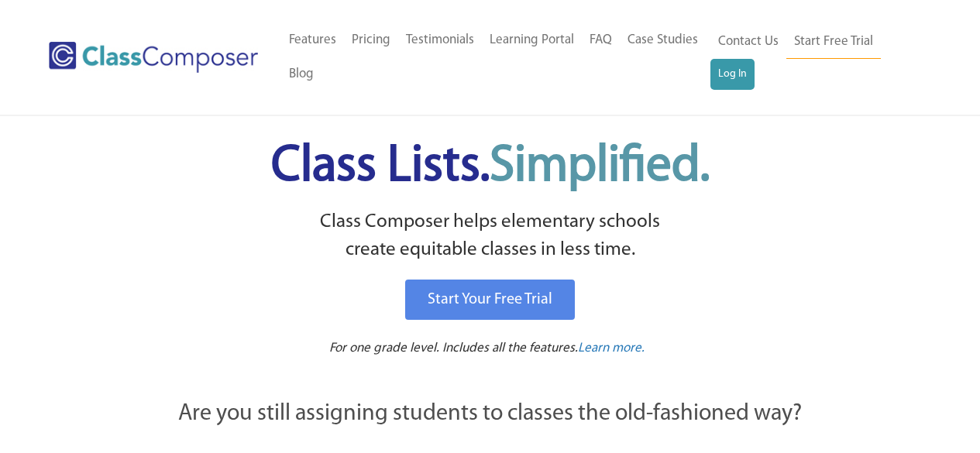 The width and height of the screenshot is (980, 453). I want to click on a: Features, so click(312, 40).